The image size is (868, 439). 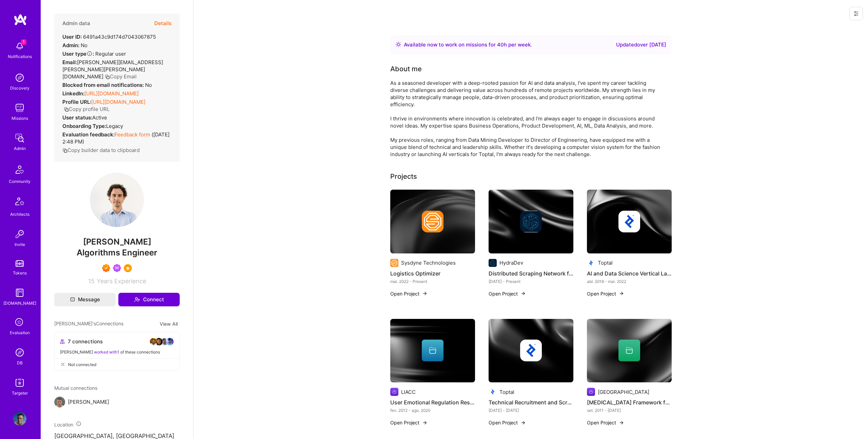 What do you see at coordinates (511, 262) in the screenshot?
I see `div: HydraDev` at bounding box center [511, 262].